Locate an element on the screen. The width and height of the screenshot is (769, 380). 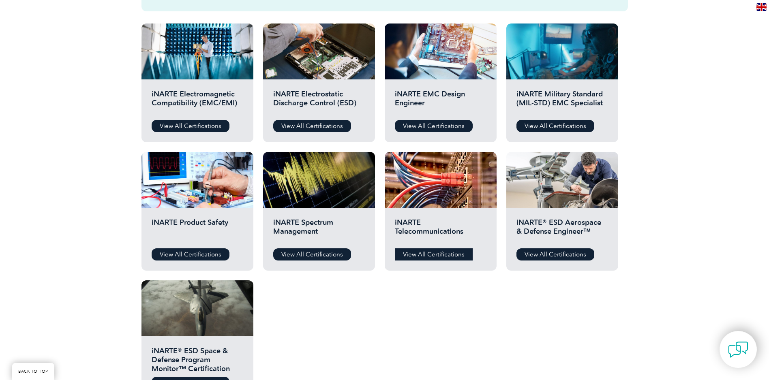
h2: iNARTE Electromagnetic Compatibility (EMC/EMI) is located at coordinates (197, 102).